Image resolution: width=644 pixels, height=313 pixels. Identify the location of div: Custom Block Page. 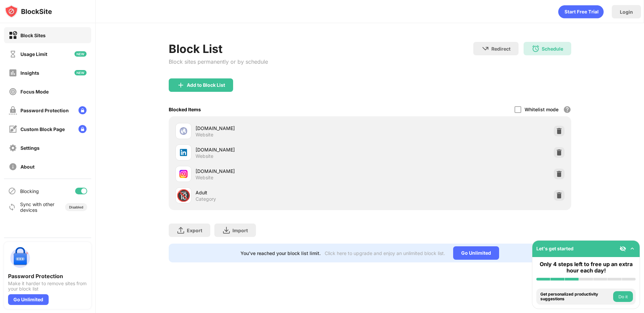
(42, 129).